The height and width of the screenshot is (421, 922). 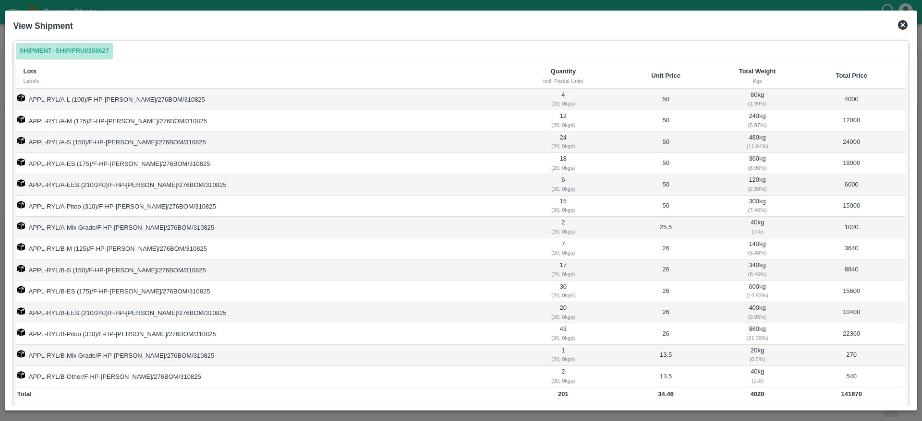 What do you see at coordinates (563, 81) in the screenshot?
I see `div: incl. Partial Units` at bounding box center [563, 81].